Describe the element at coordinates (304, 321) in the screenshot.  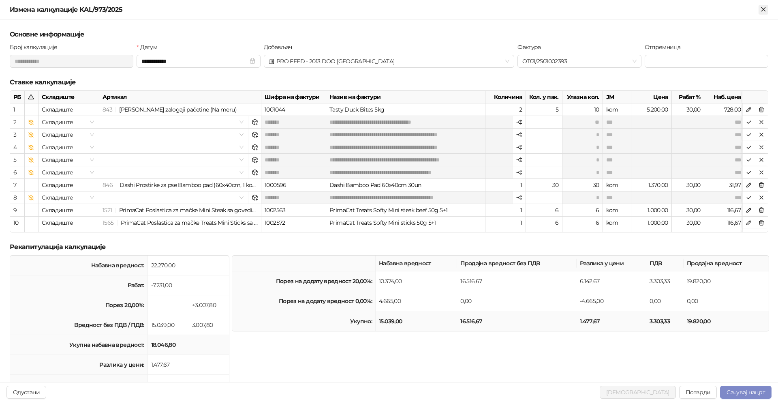
I see `td: Укупно:` at that location.